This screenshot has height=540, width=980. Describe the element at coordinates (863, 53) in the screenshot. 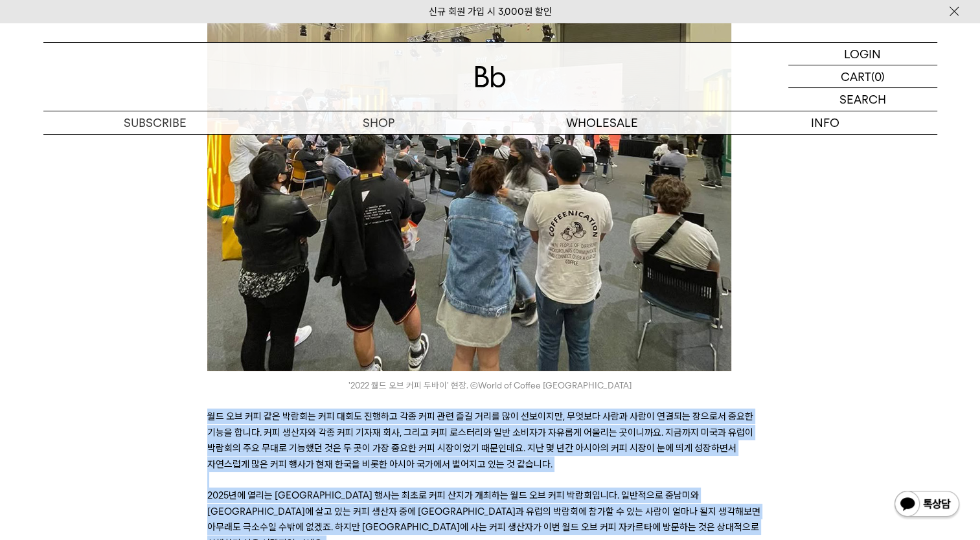

I see `a: LOGIN` at that location.